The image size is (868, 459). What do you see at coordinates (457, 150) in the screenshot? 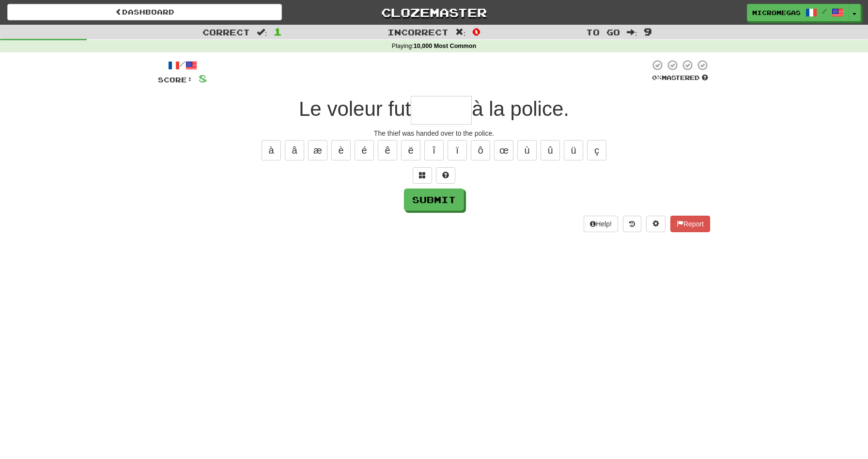
I see `button: ï` at bounding box center [457, 150].